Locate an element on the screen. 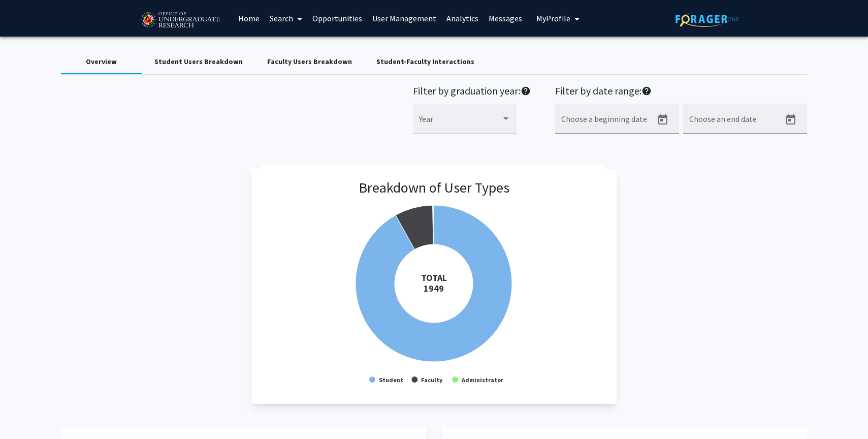  text: Faculty is located at coordinates (432, 380).